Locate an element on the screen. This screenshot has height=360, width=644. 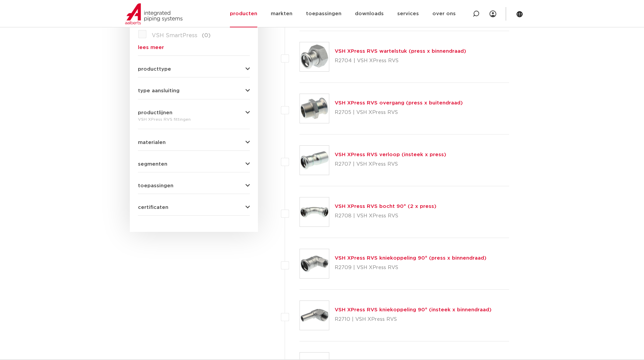
span: toepassingen is located at coordinates (155, 185).